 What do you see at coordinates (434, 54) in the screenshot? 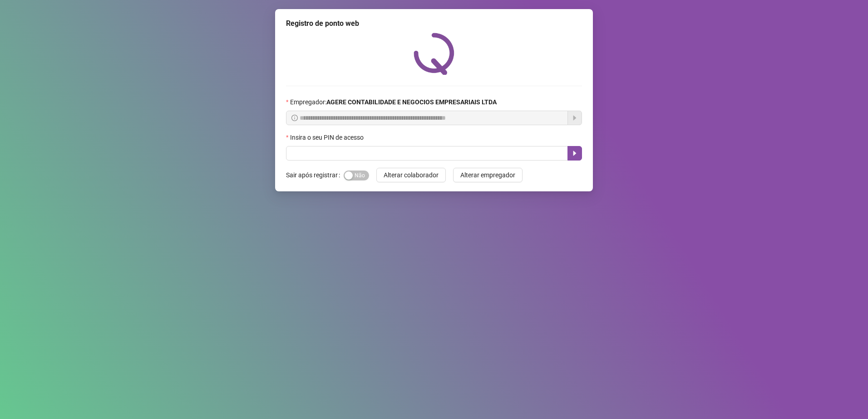
I see `img: QRPoint` at bounding box center [434, 54].